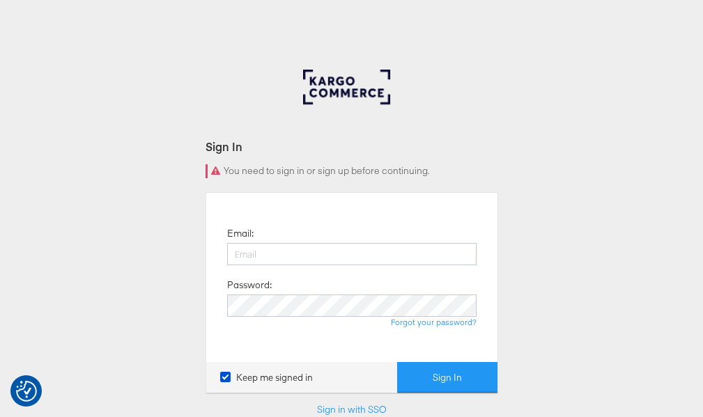  What do you see at coordinates (352, 171) in the screenshot?
I see `div: You need to sign in or sign up before continuing.` at bounding box center [352, 171].